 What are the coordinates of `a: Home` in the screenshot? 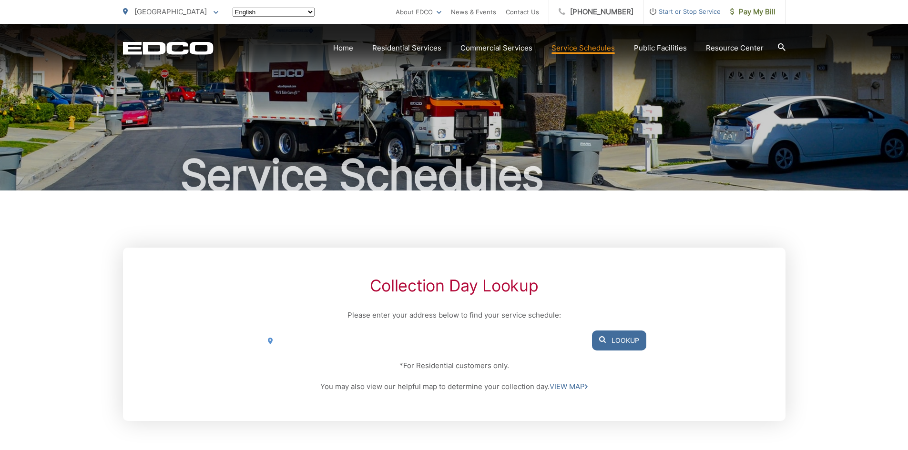 It's located at (343, 48).